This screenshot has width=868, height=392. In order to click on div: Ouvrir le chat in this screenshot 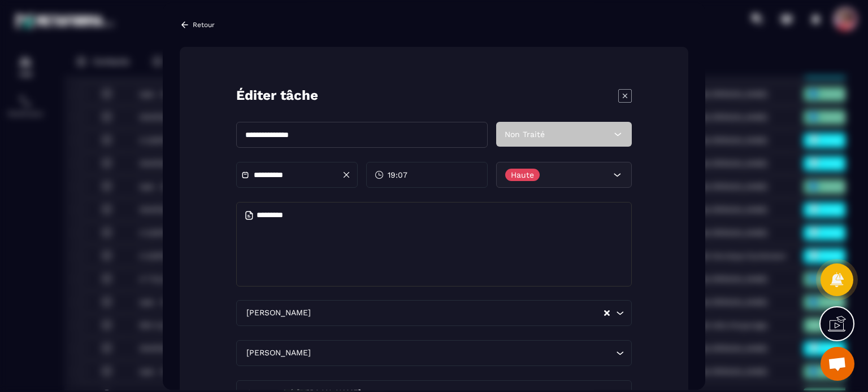, I will do `click(837, 364)`.